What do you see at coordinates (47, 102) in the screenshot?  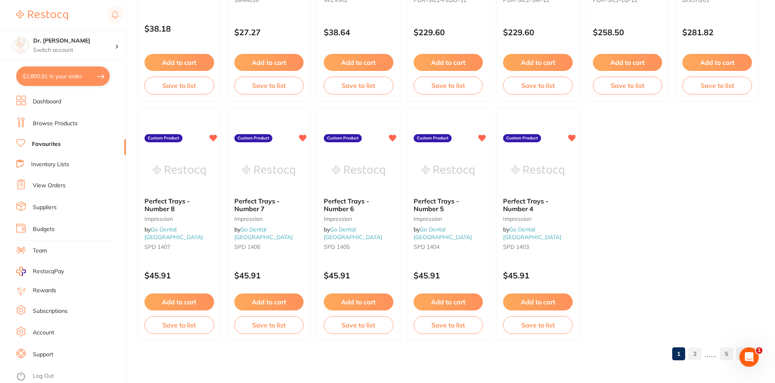 I see `a: Dashboard` at bounding box center [47, 102].